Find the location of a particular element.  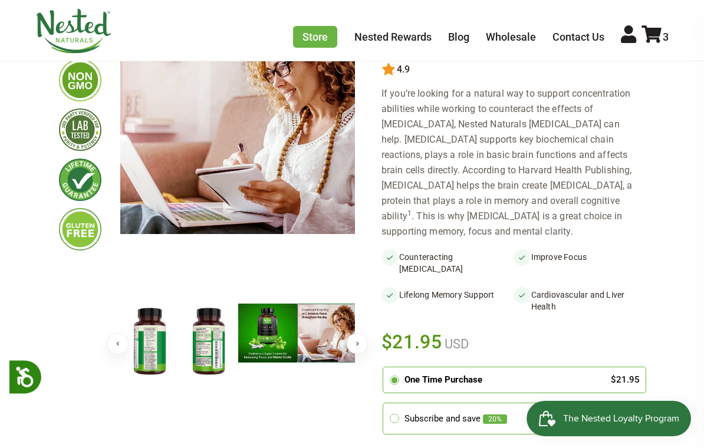

img: thirdpartytested is located at coordinates (80, 130).